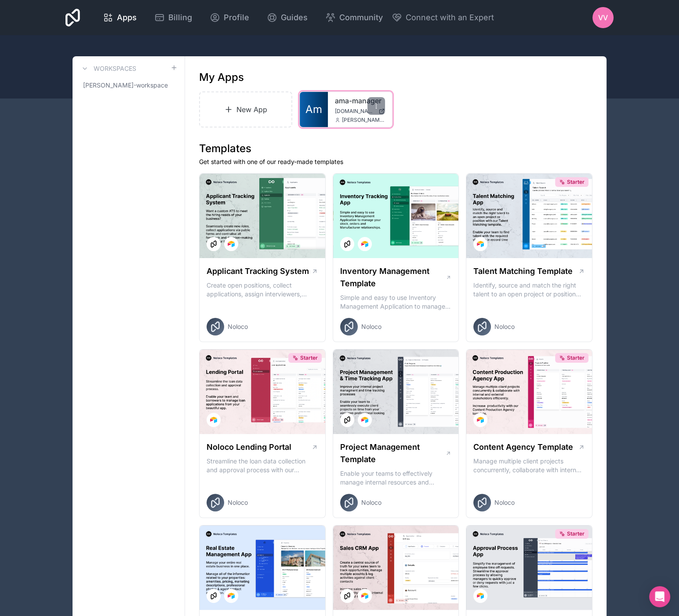  Describe the element at coordinates (119, 17) in the screenshot. I see `a: Apps` at that location.